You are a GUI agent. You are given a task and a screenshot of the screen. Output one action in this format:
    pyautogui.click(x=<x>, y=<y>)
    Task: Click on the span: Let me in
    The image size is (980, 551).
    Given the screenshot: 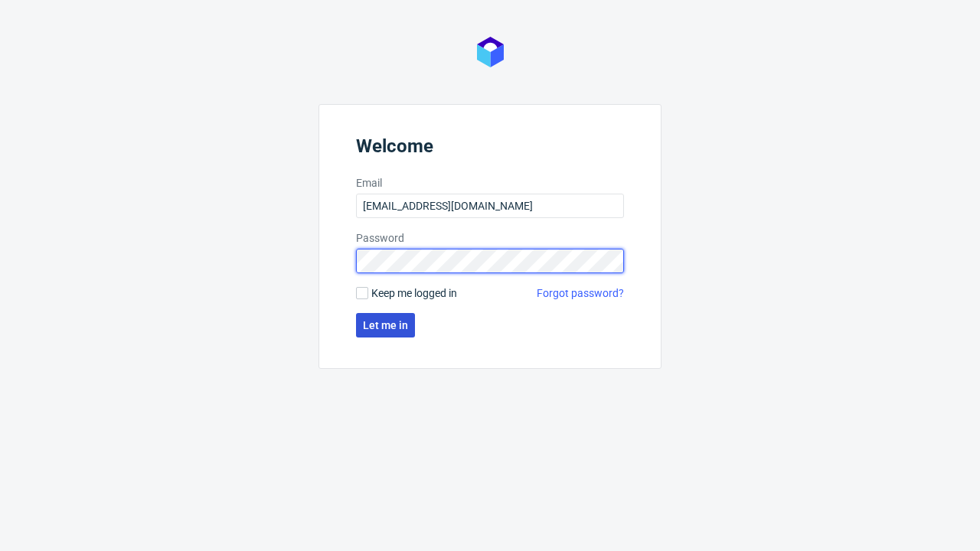 What is the action you would take?
    pyautogui.click(x=385, y=326)
    